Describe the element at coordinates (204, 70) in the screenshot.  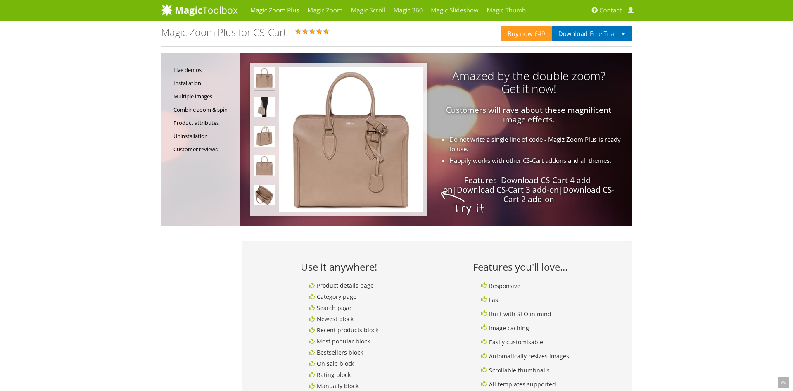
I see `a: Live demos` at that location.